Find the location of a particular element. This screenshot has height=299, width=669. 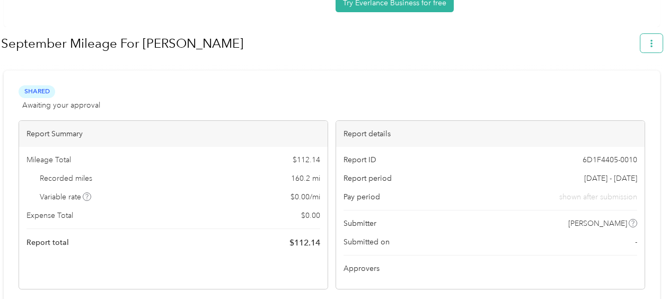

span: $ 0.00 / mi is located at coordinates (305, 197).